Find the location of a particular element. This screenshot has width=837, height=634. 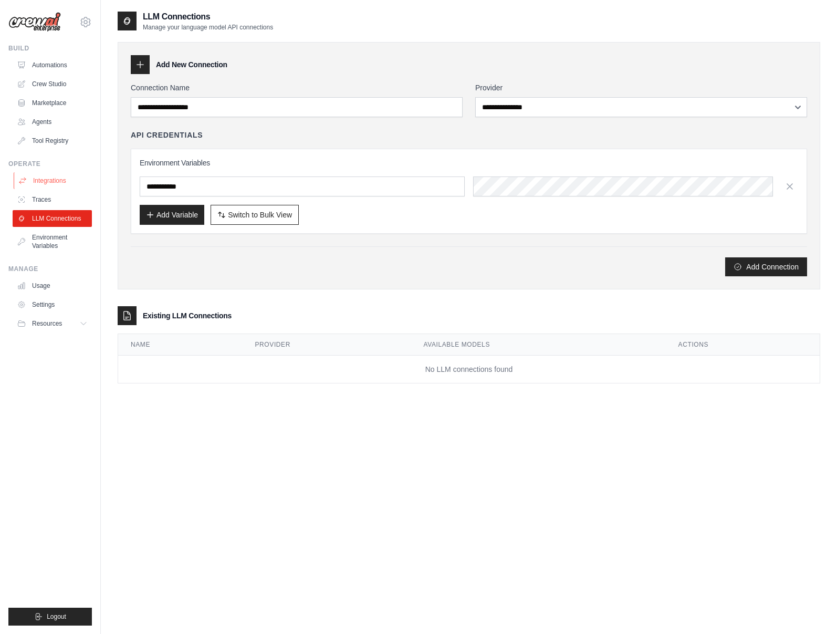

h3: Existing LLM Connections is located at coordinates (187, 316).